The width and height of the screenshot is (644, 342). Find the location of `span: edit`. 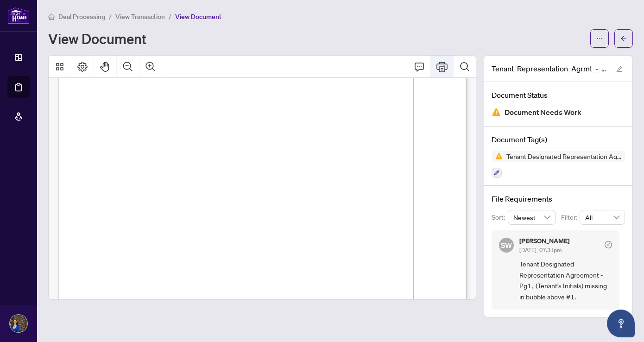

span: edit is located at coordinates (620, 69).